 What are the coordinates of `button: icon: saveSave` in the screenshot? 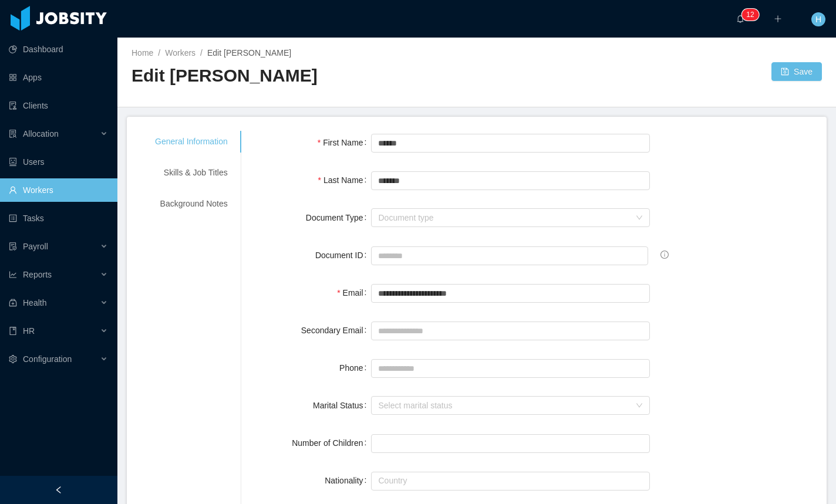 It's located at (797, 72).